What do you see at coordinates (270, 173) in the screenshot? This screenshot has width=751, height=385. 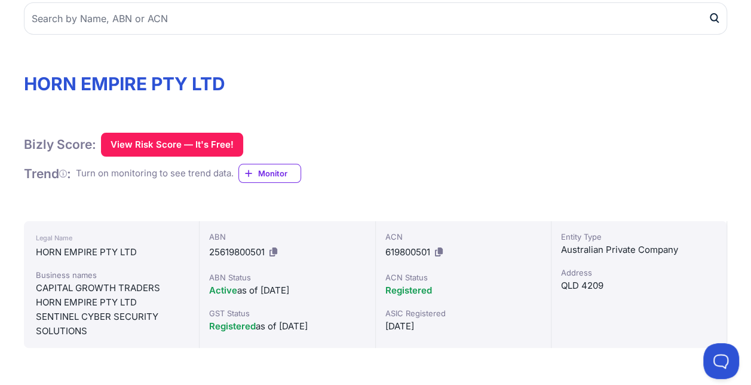 I see `a: Monitor` at bounding box center [270, 173].